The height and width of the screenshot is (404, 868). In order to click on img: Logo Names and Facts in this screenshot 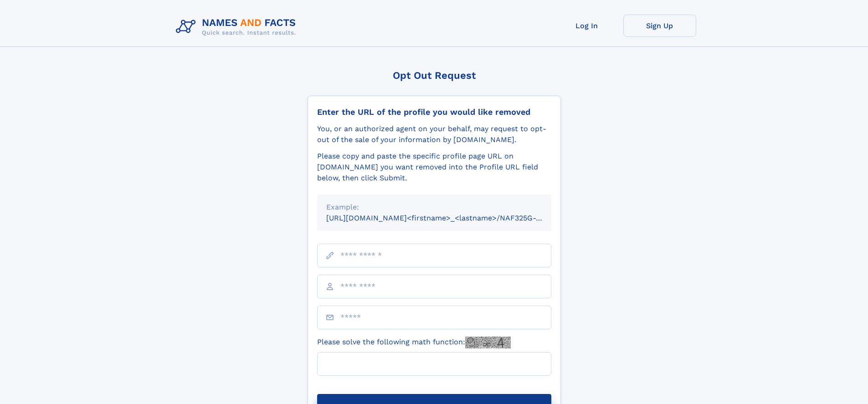, I will do `click(238, 27)`.